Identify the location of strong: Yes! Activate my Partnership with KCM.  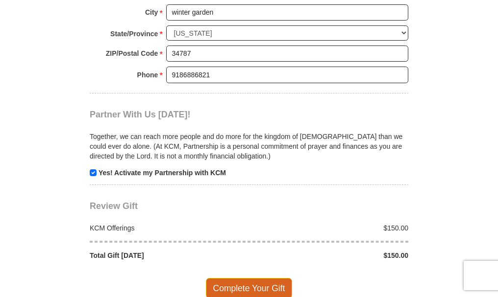
(162, 173).